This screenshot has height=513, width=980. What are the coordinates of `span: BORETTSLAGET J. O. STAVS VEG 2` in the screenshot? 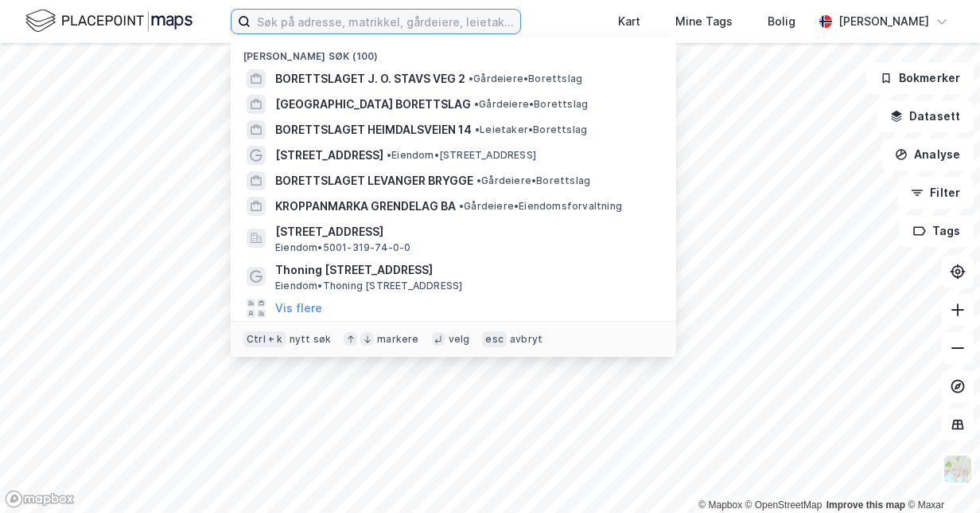 It's located at (370, 79).